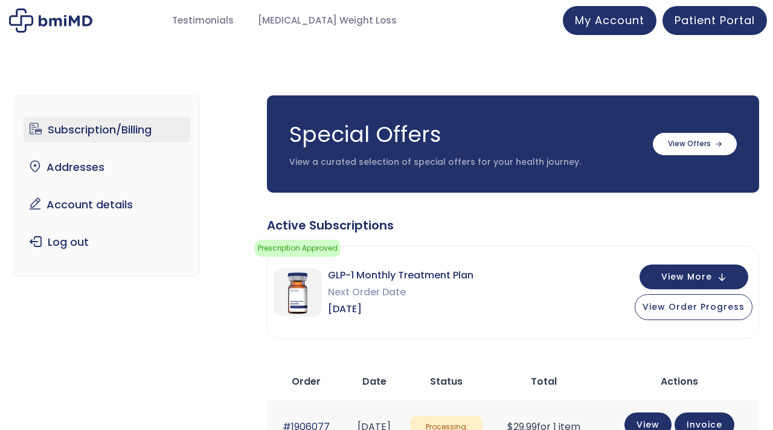 This screenshot has width=773, height=430. Describe the element at coordinates (298, 248) in the screenshot. I see `span: Prescription Approved` at that location.